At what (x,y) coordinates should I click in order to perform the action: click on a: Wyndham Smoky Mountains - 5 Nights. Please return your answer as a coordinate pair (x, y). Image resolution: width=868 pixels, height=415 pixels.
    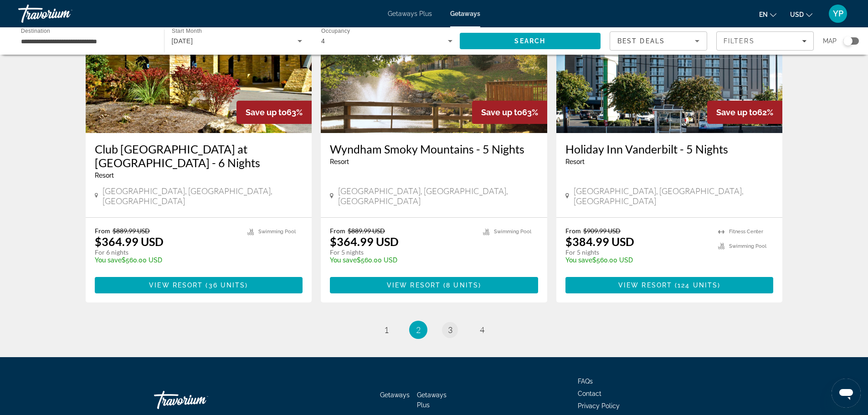
    Looking at the image, I should click on (434, 149).